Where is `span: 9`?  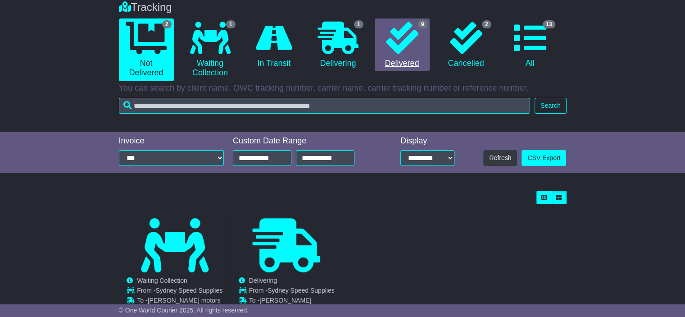
span: 9 is located at coordinates (422, 24).